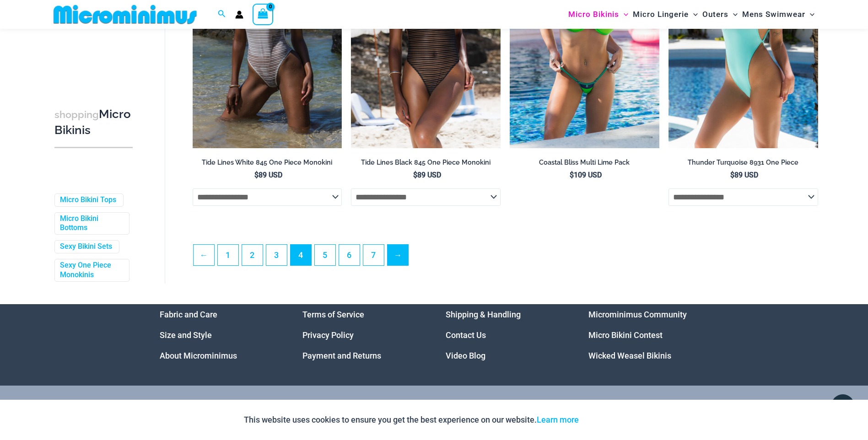  Describe the element at coordinates (342, 356) in the screenshot. I see `a: Payment and Returns` at that location.